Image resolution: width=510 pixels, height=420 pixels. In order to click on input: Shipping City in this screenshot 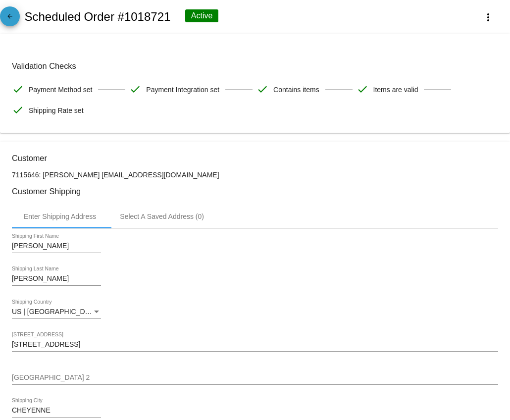, I will do `click(56, 410)`.